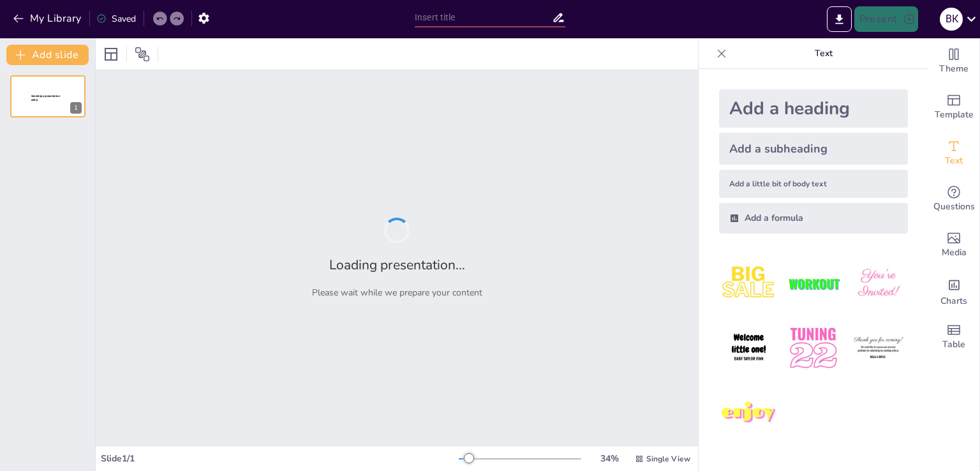 This screenshot has width=980, height=471. I want to click on div: Add a table, so click(953, 337).